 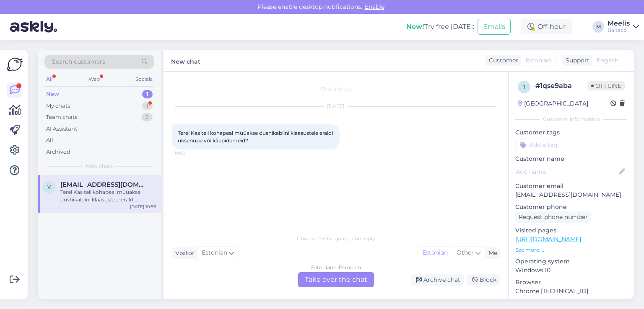 What do you see at coordinates (571, 250) in the screenshot?
I see `p: See more ...` at bounding box center [571, 250].